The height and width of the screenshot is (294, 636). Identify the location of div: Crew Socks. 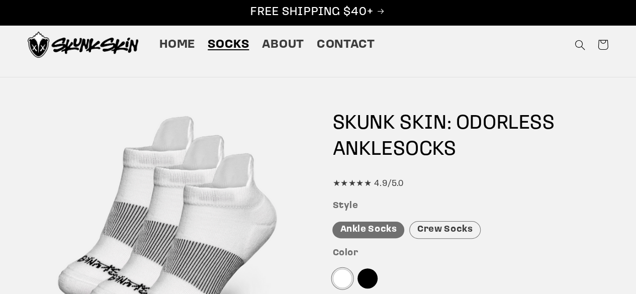
(445, 230).